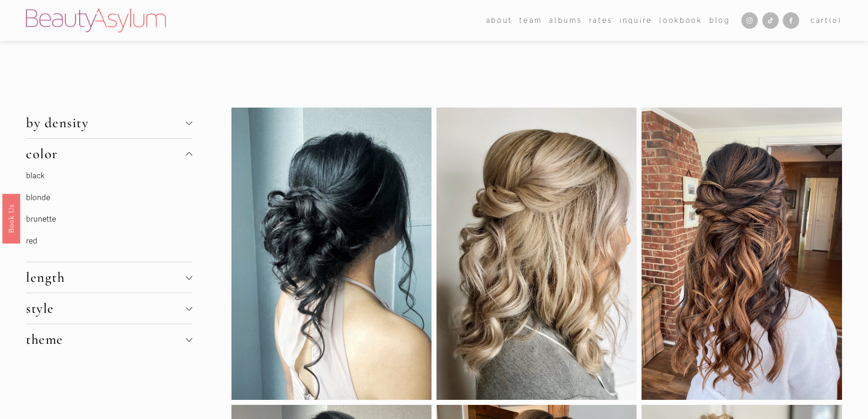 This screenshot has height=419, width=868. Describe the element at coordinates (106, 340) in the screenshot. I see `span: theme` at that location.